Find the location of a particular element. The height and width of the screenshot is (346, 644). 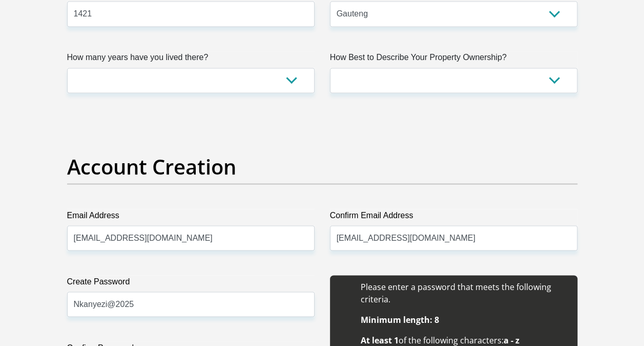

label: Create Password is located at coordinates (190, 283).